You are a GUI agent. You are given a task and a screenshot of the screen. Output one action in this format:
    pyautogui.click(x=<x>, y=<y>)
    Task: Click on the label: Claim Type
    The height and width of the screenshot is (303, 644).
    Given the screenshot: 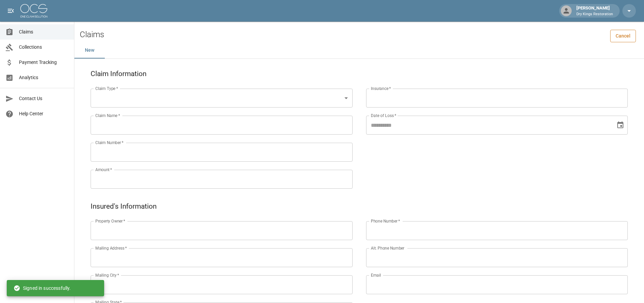 What is the action you would take?
    pyautogui.click(x=107, y=88)
    